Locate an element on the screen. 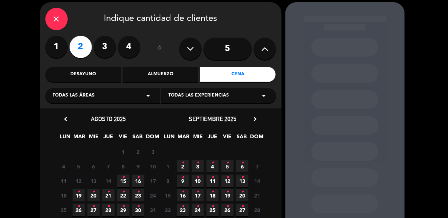 The width and height of the screenshot is (448, 218). i: chevron_right is located at coordinates (255, 119).